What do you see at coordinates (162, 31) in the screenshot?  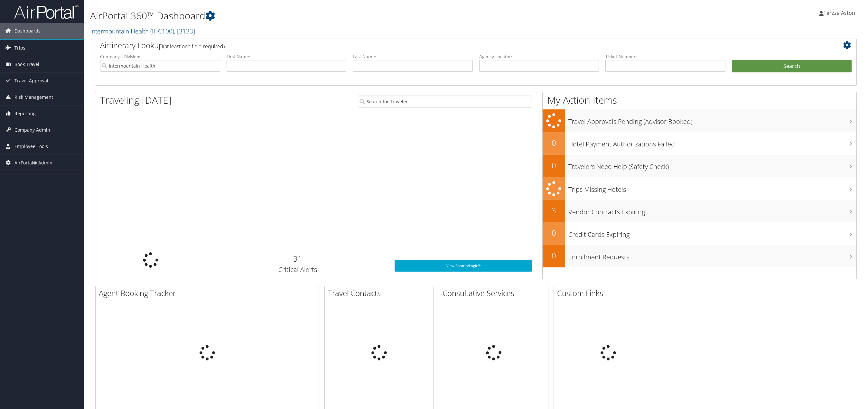 I see `span: ( IHC100 )` at bounding box center [162, 31].